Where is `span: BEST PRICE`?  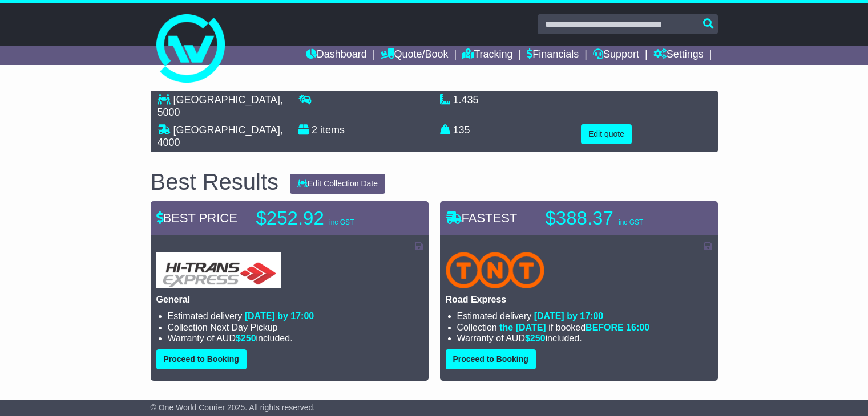 span: BEST PRICE is located at coordinates (197, 218).